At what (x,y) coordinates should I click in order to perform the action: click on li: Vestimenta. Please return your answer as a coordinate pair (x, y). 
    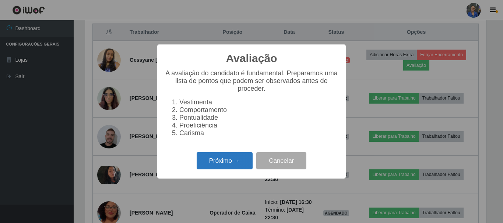
    Looking at the image, I should click on (259, 102).